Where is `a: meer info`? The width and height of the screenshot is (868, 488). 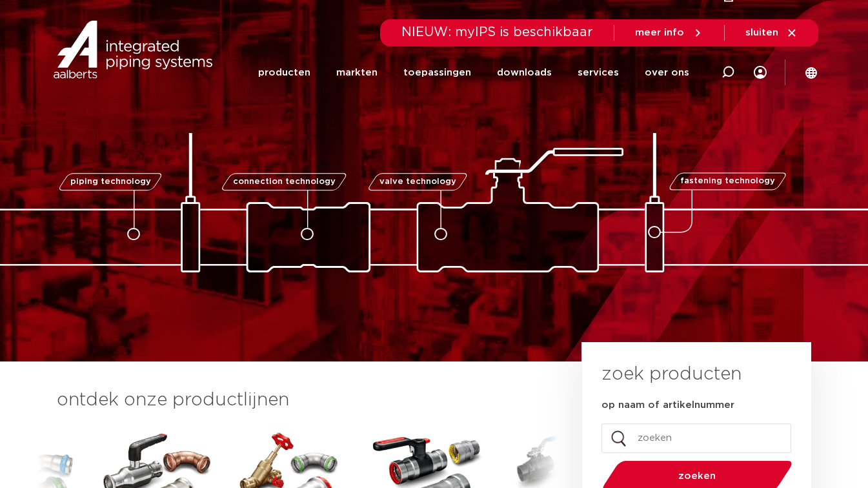
a: meer info is located at coordinates (669, 33).